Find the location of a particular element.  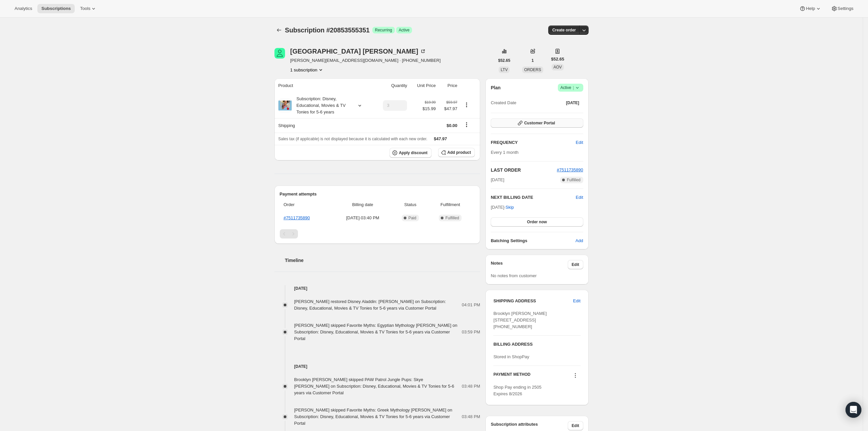

span: Recurring is located at coordinates (384, 30).